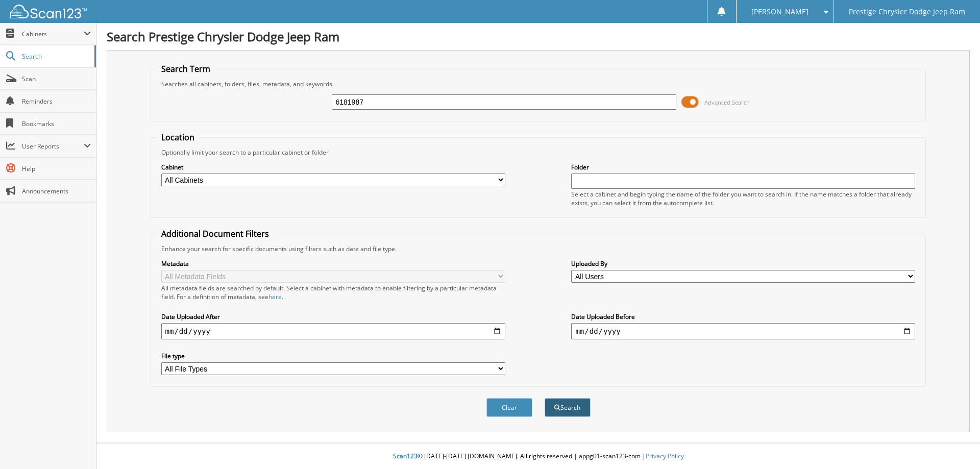 This screenshot has width=980, height=469. What do you see at coordinates (333, 167) in the screenshot?
I see `label: Cabinet` at bounding box center [333, 167].